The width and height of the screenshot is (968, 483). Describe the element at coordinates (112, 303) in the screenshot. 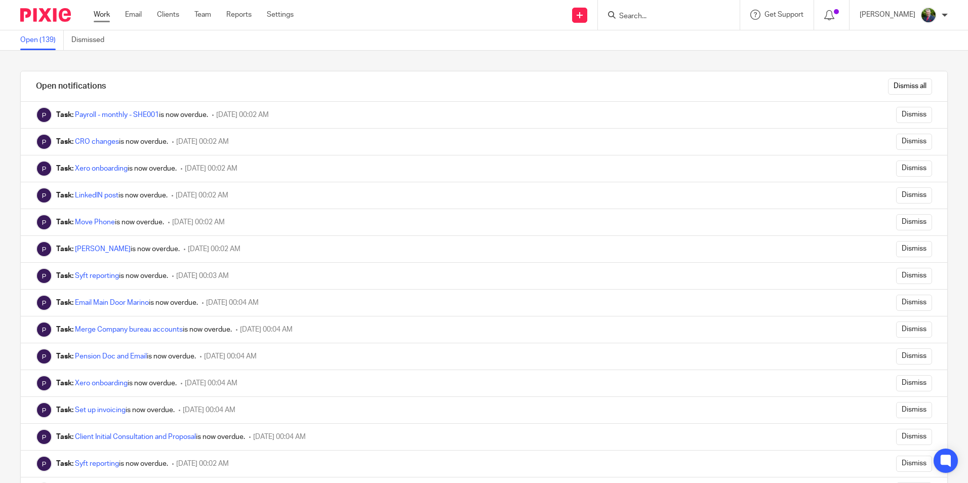

I see `a: Email Main Door Marino` at that location.